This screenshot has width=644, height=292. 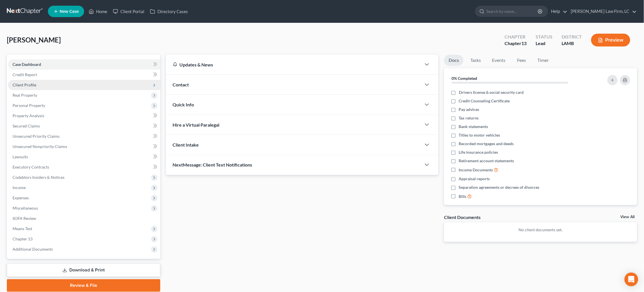 I want to click on a: SOFA Review, so click(x=84, y=218).